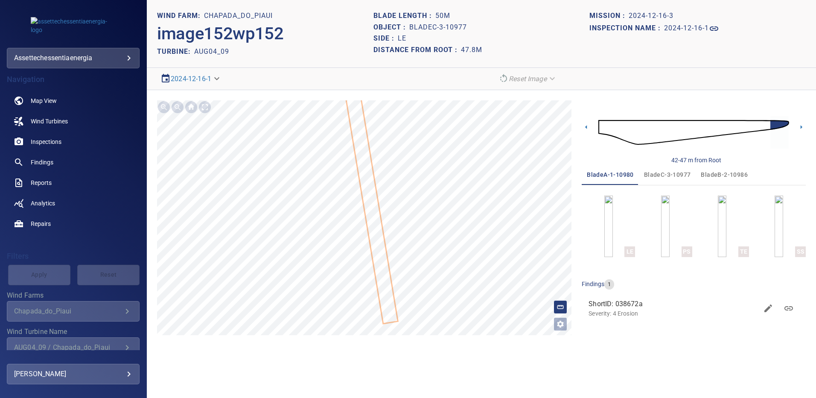 This screenshot has width=816, height=398. What do you see at coordinates (41, 224) in the screenshot?
I see `span: Repairs` at bounding box center [41, 224].